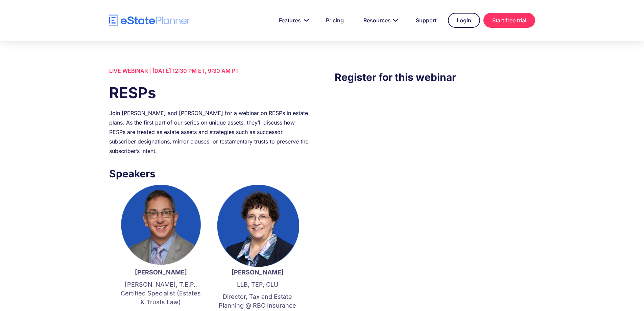  What do you see at coordinates (334, 21) in the screenshot?
I see `a: Pricing` at bounding box center [334, 21].